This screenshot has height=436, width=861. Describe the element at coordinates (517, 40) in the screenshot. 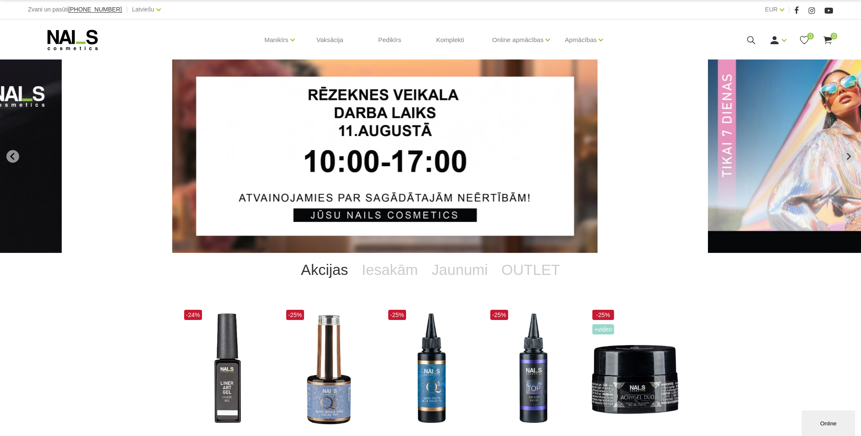

I see `a: Online apmācības` at that location.